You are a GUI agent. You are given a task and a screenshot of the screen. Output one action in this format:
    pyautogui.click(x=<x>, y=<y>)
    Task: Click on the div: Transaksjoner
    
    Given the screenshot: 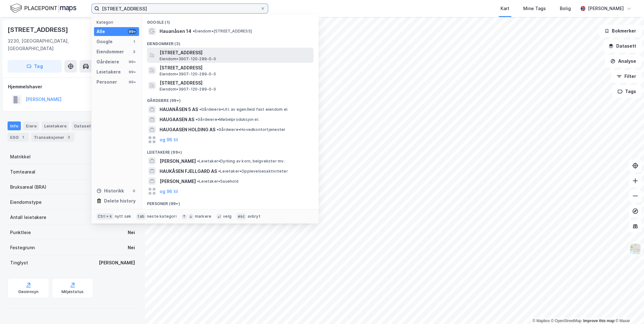 What is the action you would take?
    pyautogui.click(x=53, y=137)
    